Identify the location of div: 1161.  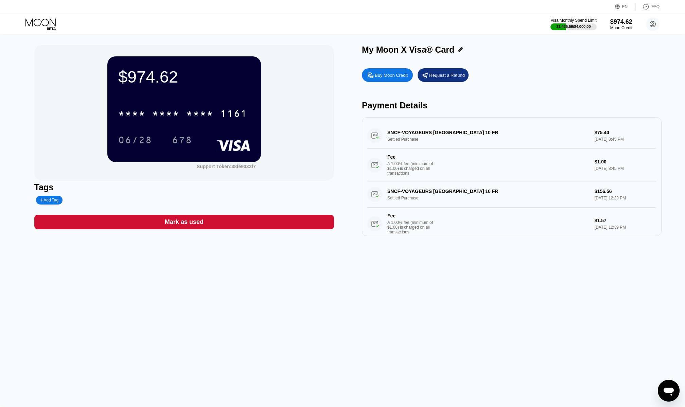
(234, 115).